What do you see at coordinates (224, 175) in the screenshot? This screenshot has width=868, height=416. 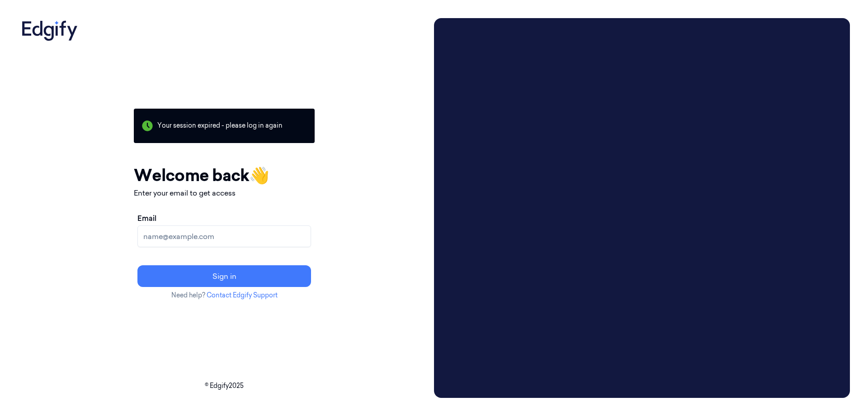 I see `h1: Welcome back 👋` at bounding box center [224, 175].